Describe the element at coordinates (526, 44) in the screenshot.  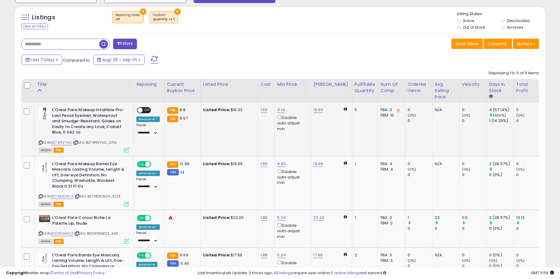
I see `button: Actions` at that location.